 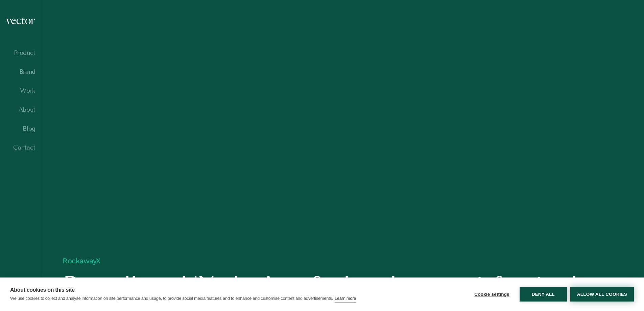 What do you see at coordinates (20, 91) in the screenshot?
I see `a: Work` at bounding box center [20, 91].